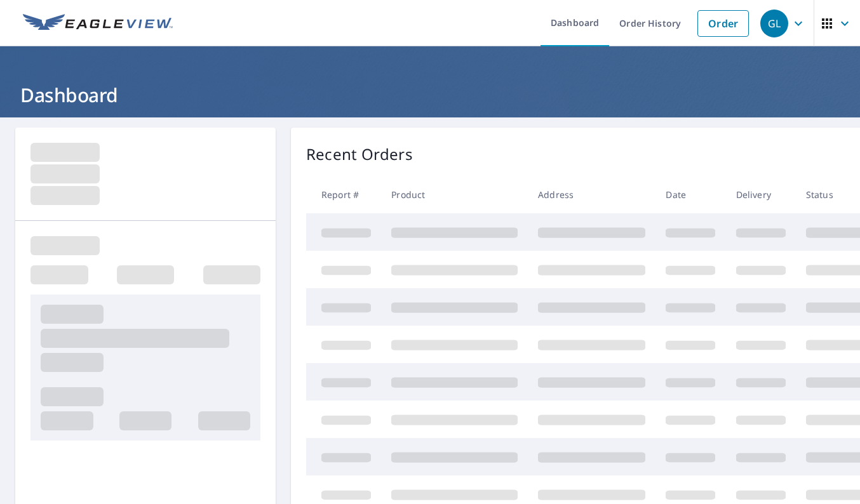  Describe the element at coordinates (359, 154) in the screenshot. I see `p: Recent Orders` at that location.